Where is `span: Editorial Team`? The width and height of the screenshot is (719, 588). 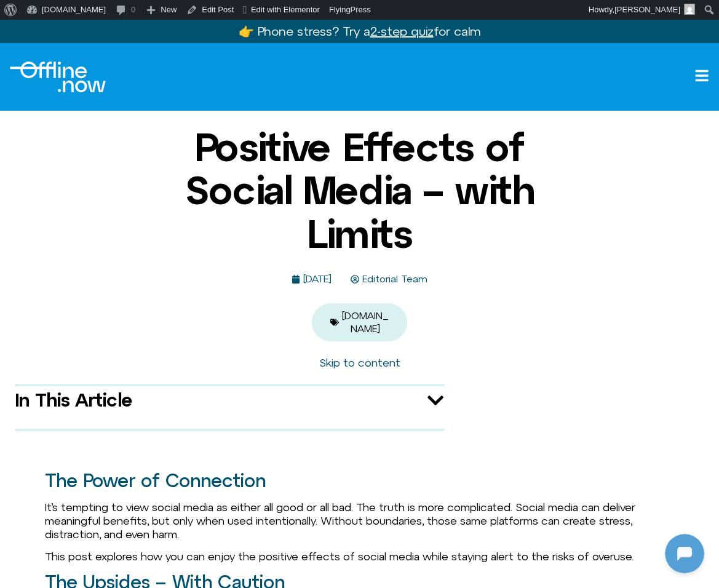
span: Editorial Team is located at coordinates (393, 279).